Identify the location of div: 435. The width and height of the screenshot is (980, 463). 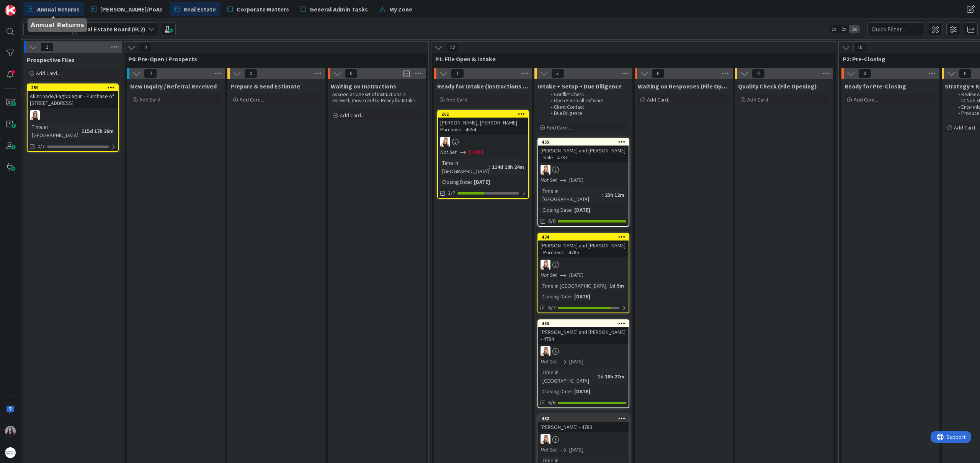
(583, 142).